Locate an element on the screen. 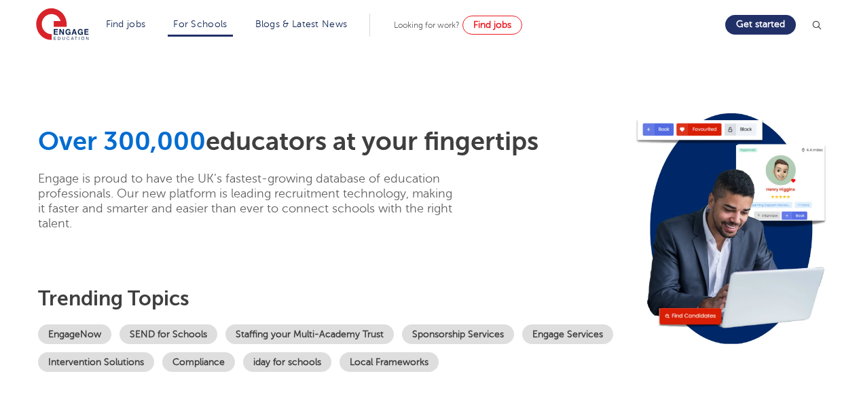 Image resolution: width=859 pixels, height=397 pixels. span: Find jobs is located at coordinates (492, 24).